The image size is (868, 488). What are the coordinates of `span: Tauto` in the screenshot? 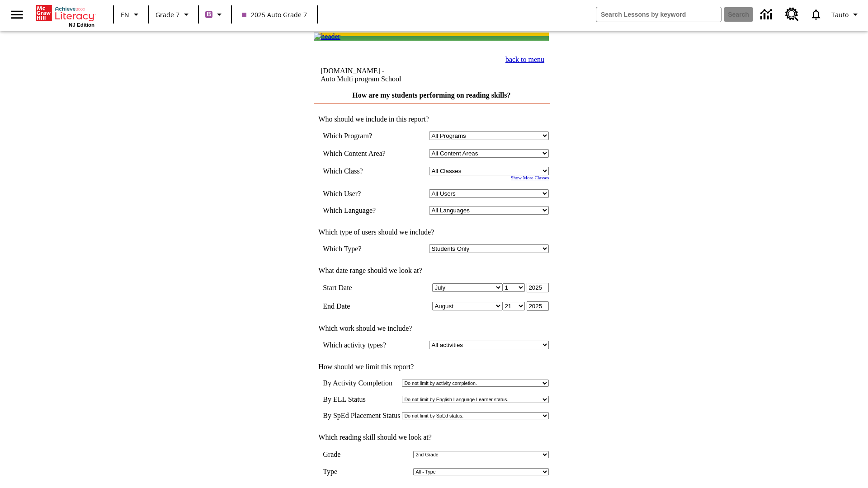 It's located at (840, 14).